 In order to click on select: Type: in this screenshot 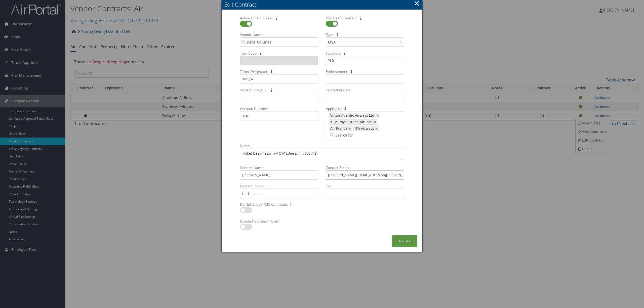, I will do `click(365, 42)`.